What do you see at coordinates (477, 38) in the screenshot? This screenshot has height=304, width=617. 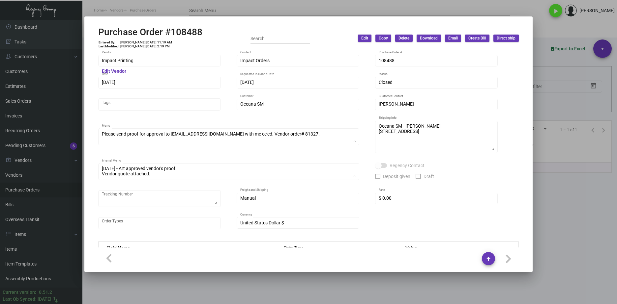 I see `button: Create Bill` at bounding box center [477, 38].